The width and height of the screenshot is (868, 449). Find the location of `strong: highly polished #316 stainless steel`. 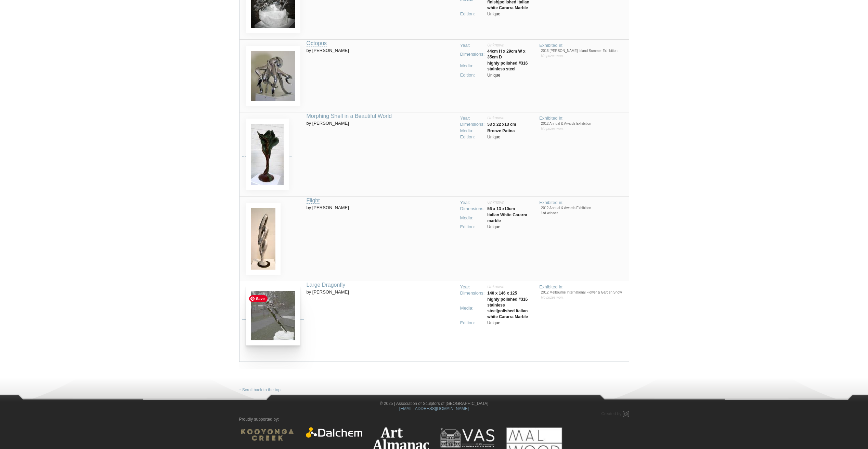

strong: highly polished #316 stainless steel is located at coordinates (507, 66).